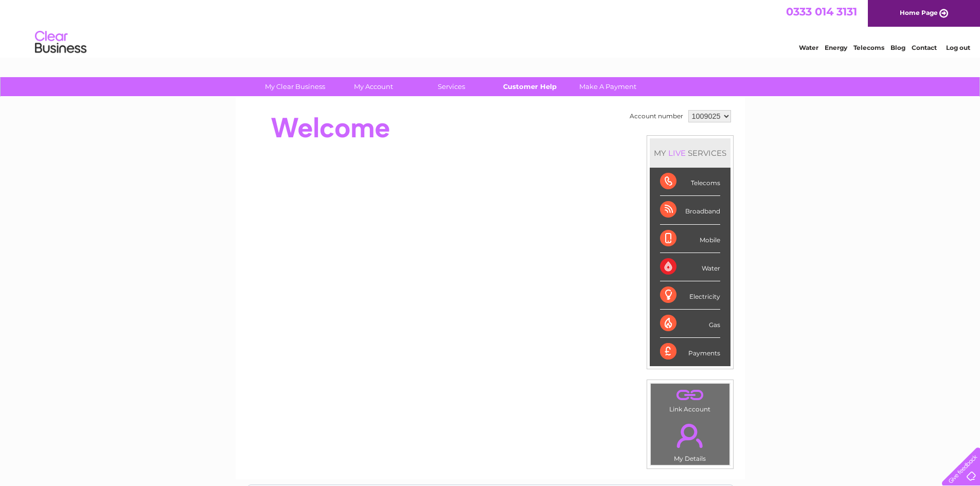  What do you see at coordinates (690, 324) in the screenshot?
I see `div: Gas` at bounding box center [690, 324].